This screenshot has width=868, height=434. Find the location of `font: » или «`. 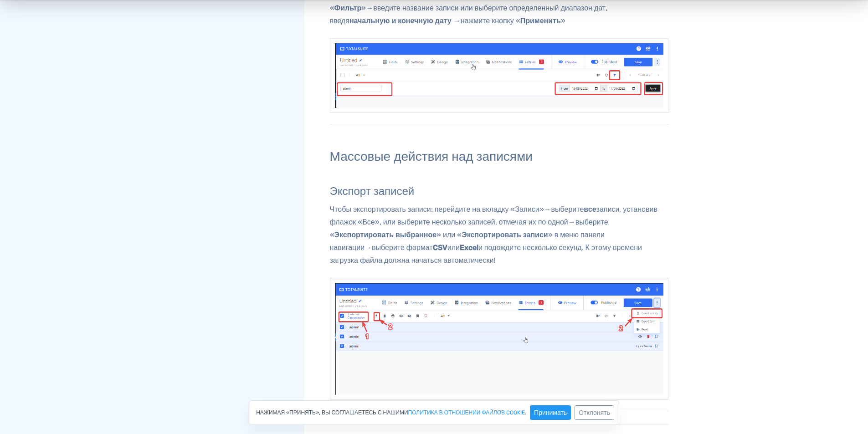

font: » или « is located at coordinates (449, 234).